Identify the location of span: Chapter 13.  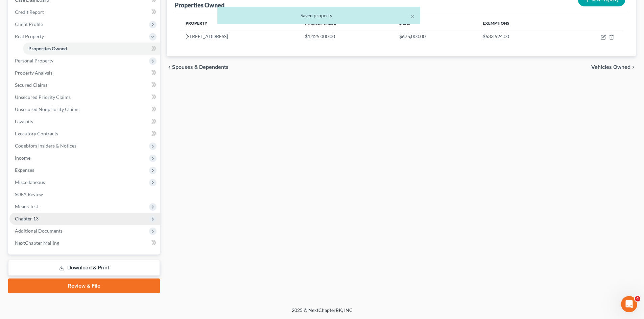
(27, 218).